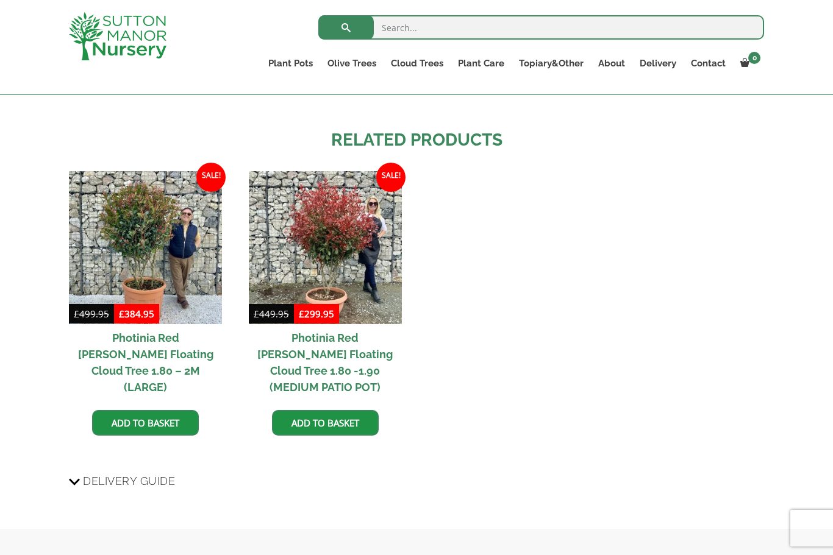 This screenshot has height=555, width=833. What do you see at coordinates (118, 36) in the screenshot?
I see `img: logo` at bounding box center [118, 36].